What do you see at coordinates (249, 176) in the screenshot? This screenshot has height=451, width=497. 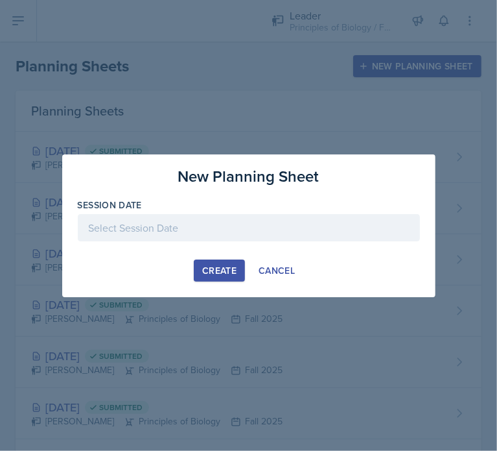 I see `h3: New Planning Sheet` at bounding box center [249, 176].